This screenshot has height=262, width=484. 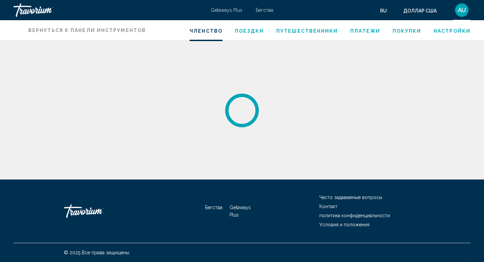 I want to click on a: Платежи, so click(x=365, y=31).